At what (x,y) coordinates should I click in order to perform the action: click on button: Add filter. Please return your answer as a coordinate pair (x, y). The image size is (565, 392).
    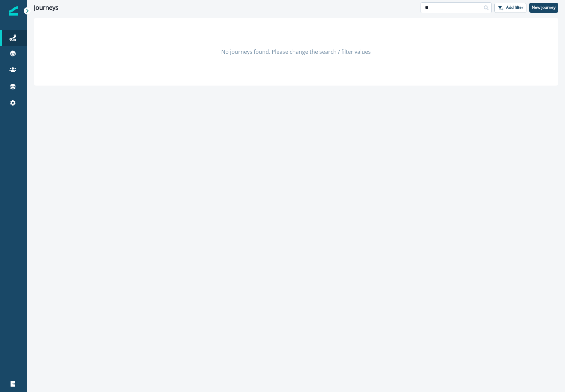
    Looking at the image, I should click on (510, 8).